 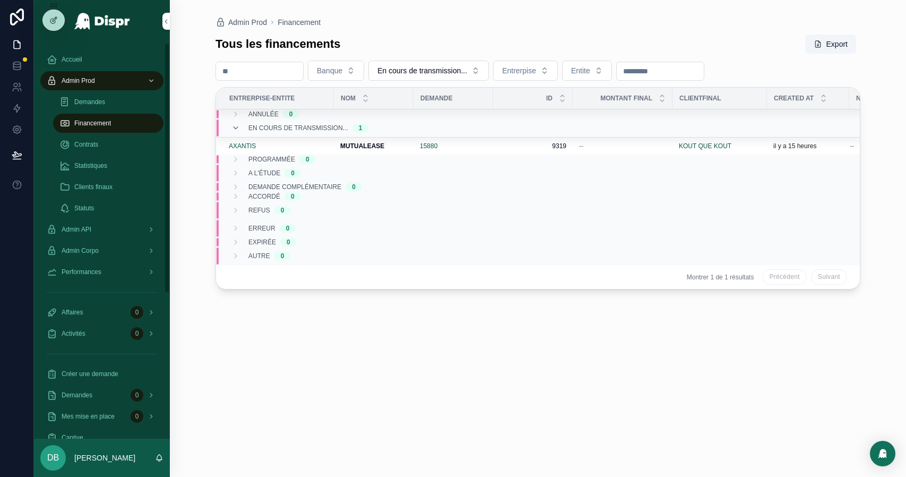 What do you see at coordinates (794, 146) in the screenshot?
I see `p: il y a 15 heures` at bounding box center [794, 146].